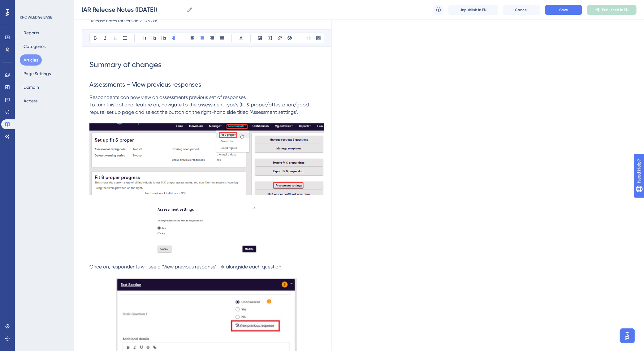  Describe the element at coordinates (27, 6) in the screenshot. I see `span: Need Help?` at that location.